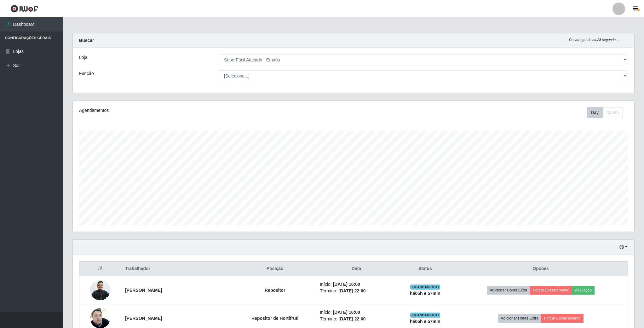  I want to click on div: Agendamentos, so click(191, 110).